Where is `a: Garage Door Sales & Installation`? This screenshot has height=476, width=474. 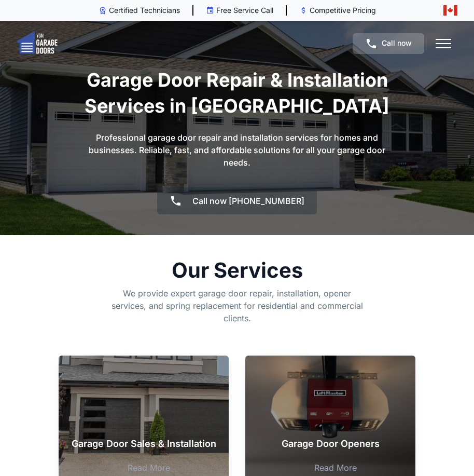 a: Garage Door Sales & Installation is located at coordinates (144, 408).